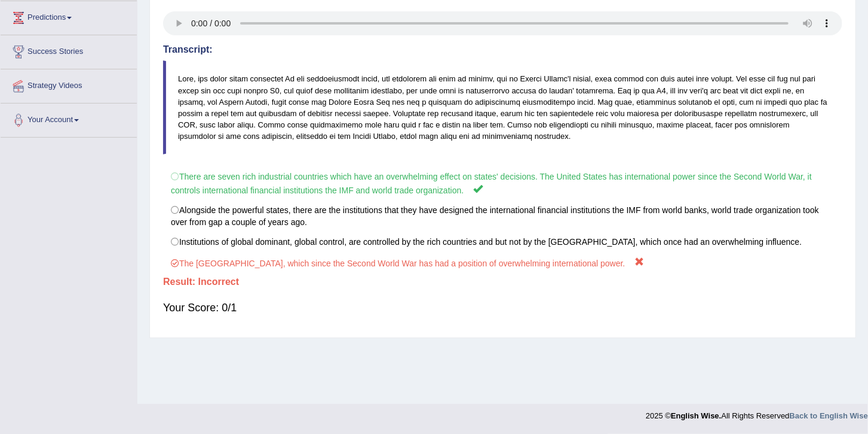 The height and width of the screenshot is (434, 868). Describe the element at coordinates (69, 16) in the screenshot. I see `a: Predictions` at that location.